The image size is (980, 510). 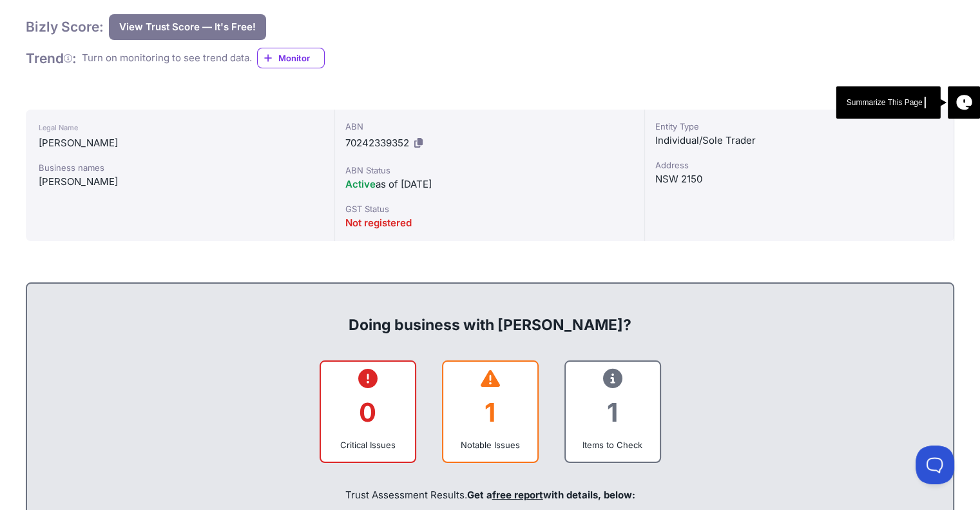 What do you see at coordinates (301, 58) in the screenshot?
I see `span: Monitor` at bounding box center [301, 58].